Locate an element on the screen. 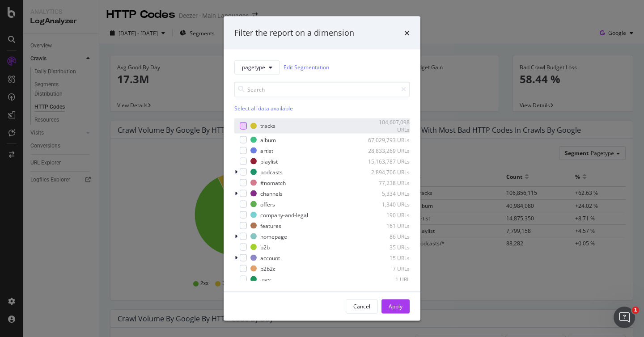  div: account is located at coordinates (270, 257).